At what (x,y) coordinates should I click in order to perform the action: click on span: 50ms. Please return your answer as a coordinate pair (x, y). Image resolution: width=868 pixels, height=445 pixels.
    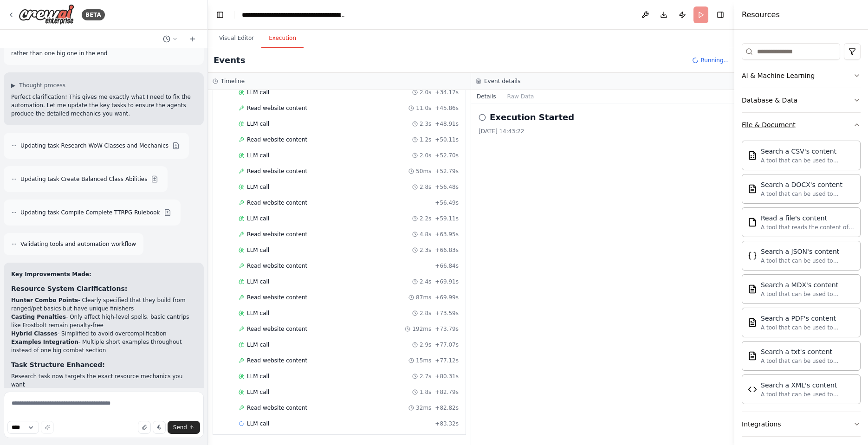
    Looking at the image, I should click on (423, 171).